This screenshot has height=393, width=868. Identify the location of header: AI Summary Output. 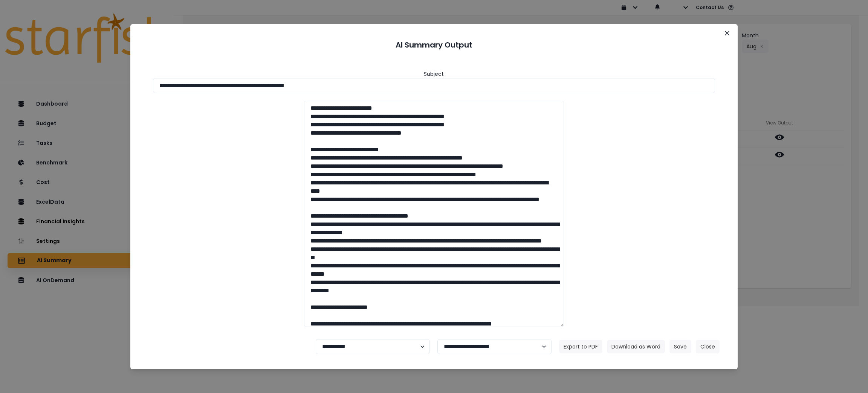
(434, 45).